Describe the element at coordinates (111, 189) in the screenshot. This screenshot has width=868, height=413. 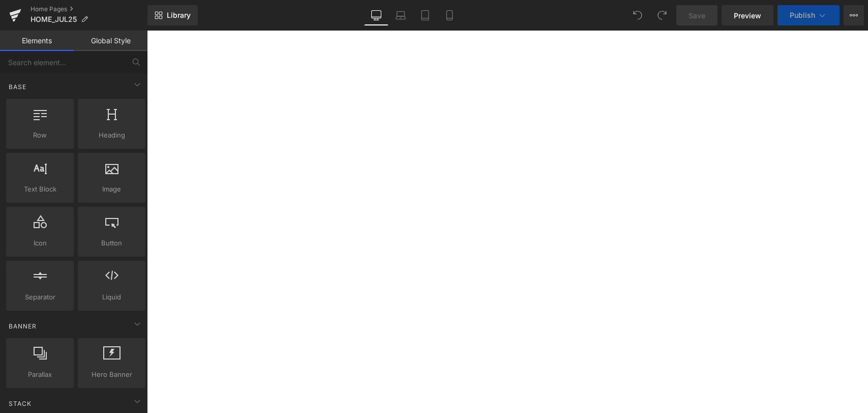
I see `span: Image` at that location.